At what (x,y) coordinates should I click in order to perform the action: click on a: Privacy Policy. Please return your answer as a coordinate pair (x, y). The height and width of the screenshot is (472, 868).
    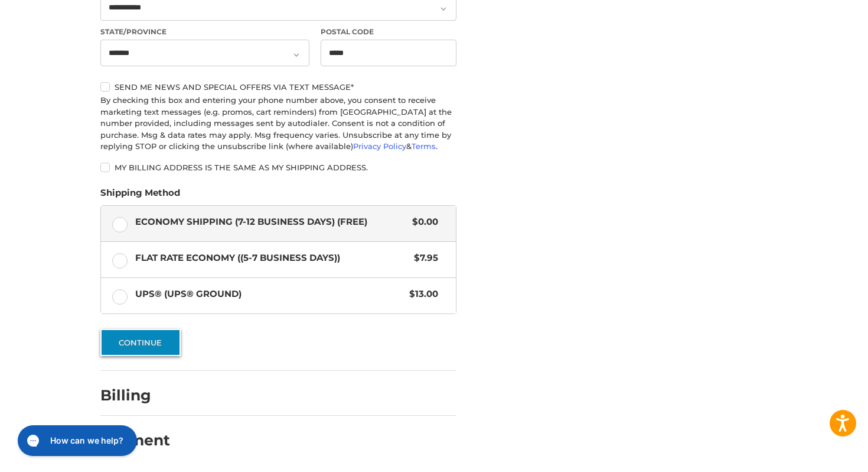
    Looking at the image, I should click on (380, 146).